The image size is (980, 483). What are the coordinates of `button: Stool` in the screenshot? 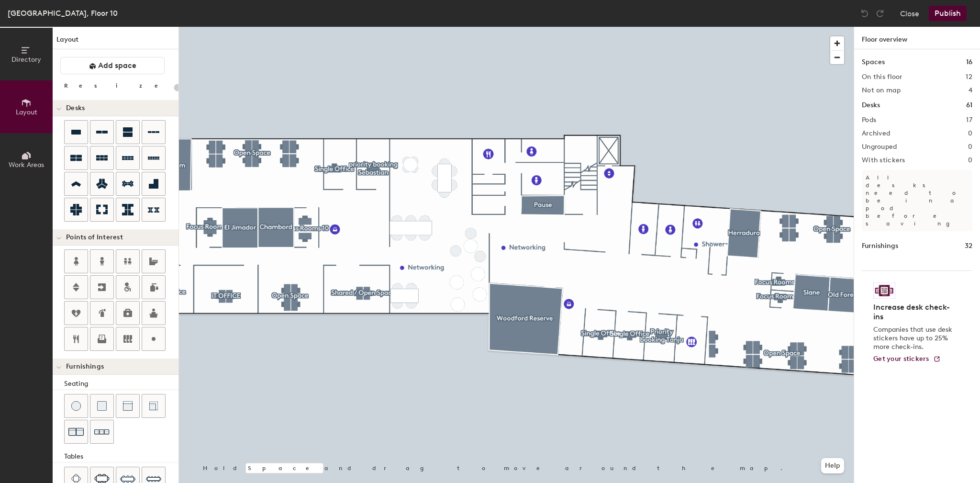 It's located at (76, 406).